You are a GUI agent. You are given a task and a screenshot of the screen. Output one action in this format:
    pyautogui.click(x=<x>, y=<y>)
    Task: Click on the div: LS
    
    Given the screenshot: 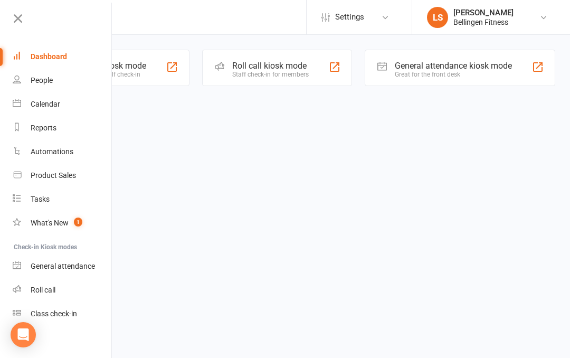 What is the action you would take?
    pyautogui.click(x=438, y=17)
    